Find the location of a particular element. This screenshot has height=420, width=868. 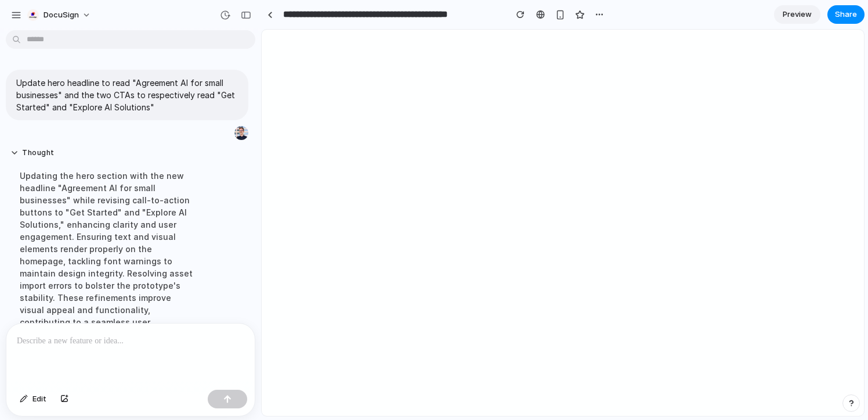

button: Edit is located at coordinates (33, 399).